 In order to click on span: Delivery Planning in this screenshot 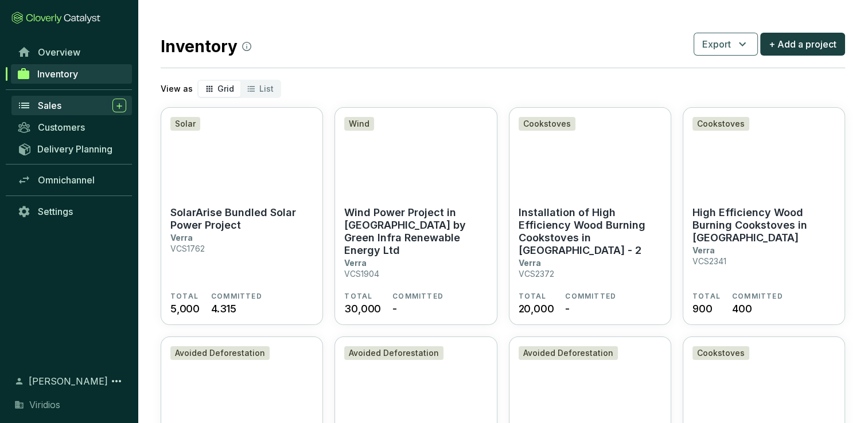, I will do `click(74, 149)`.